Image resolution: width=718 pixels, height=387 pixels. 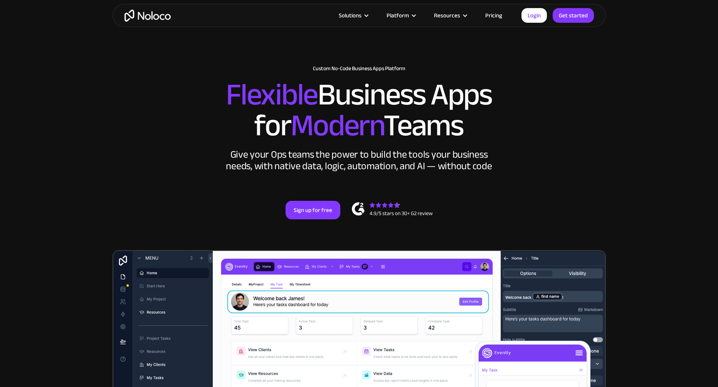 I want to click on a: Sign up for free, so click(x=313, y=210).